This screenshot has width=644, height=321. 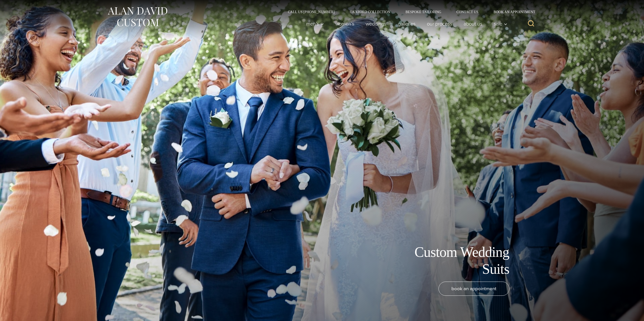 I want to click on h1: Custom Wedding Suits, so click(x=452, y=261).